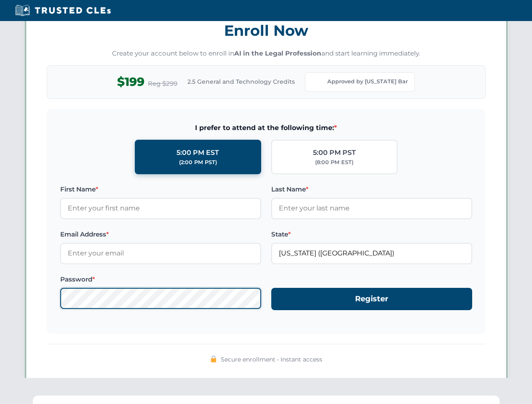  What do you see at coordinates (130, 82) in the screenshot?
I see `span: $199` at bounding box center [130, 82].